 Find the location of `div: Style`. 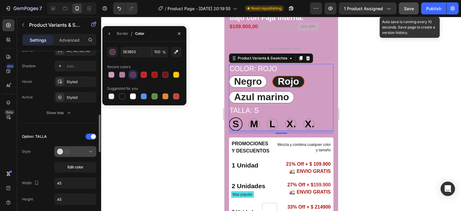

div: Style is located at coordinates (26, 152).